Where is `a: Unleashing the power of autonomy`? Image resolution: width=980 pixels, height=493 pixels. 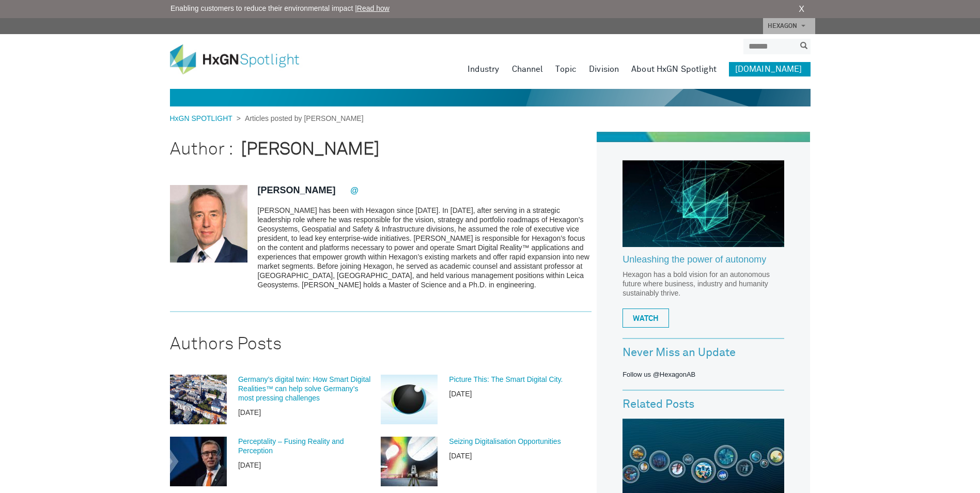 a: Unleashing the power of autonomy is located at coordinates (703, 262).